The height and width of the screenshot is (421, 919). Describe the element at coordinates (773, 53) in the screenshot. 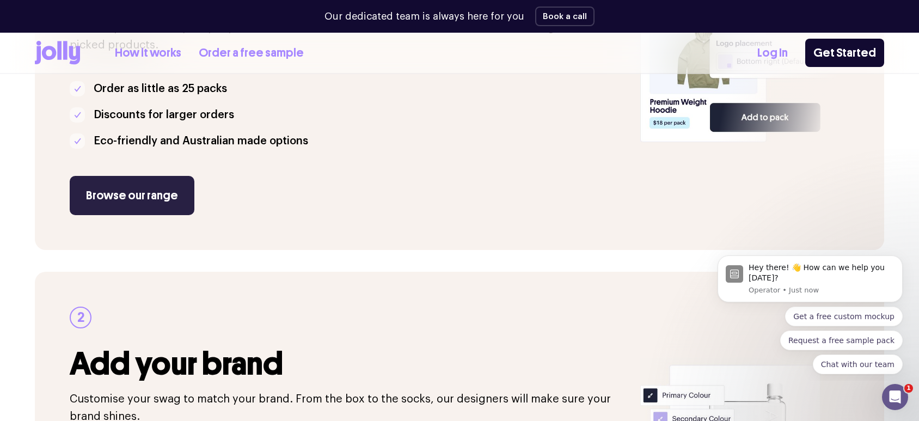

I see `a: Log In` at that location.